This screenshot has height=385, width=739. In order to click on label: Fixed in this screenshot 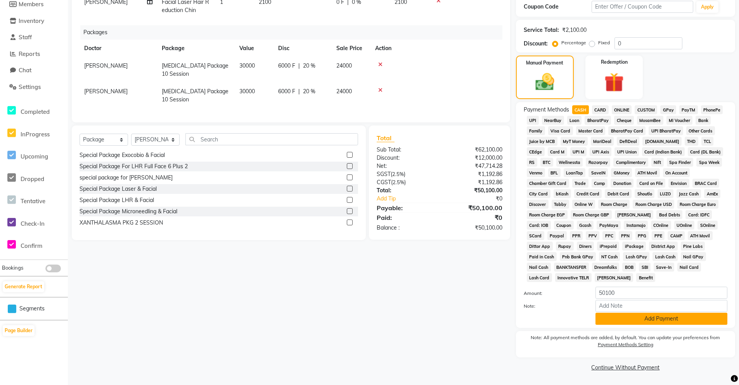, I will do `click(604, 43)`.